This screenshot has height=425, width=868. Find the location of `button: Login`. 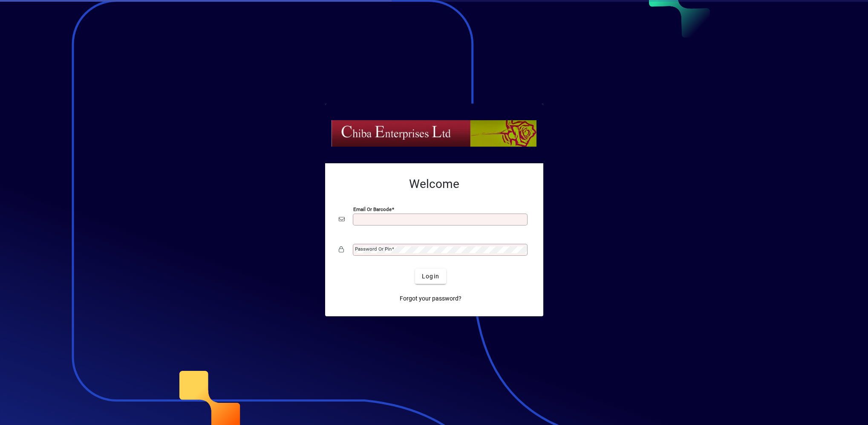

button: Login is located at coordinates (431, 276).